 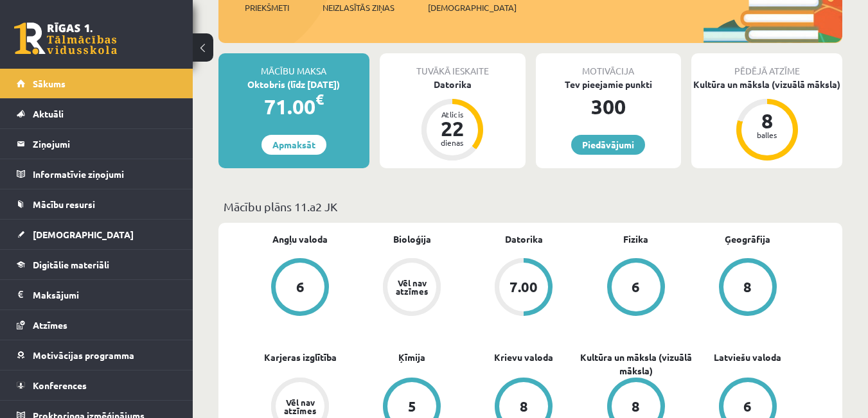 I want to click on span: Aktuāli, so click(x=48, y=114).